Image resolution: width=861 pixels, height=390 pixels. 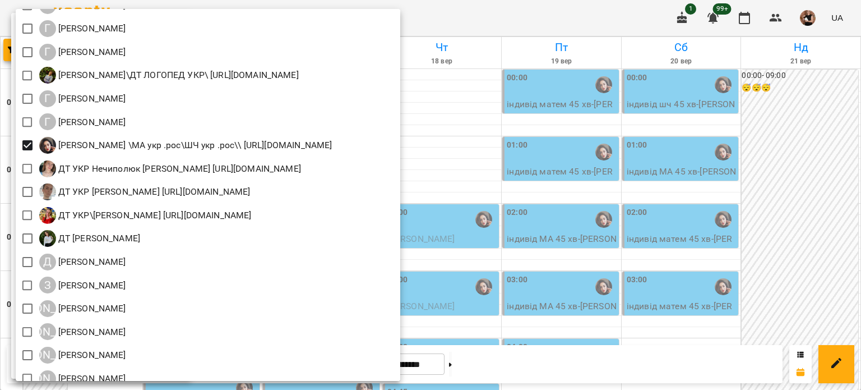 What do you see at coordinates (82, 355) in the screenshot?
I see `div: Кордон Олена` at bounding box center [82, 355].